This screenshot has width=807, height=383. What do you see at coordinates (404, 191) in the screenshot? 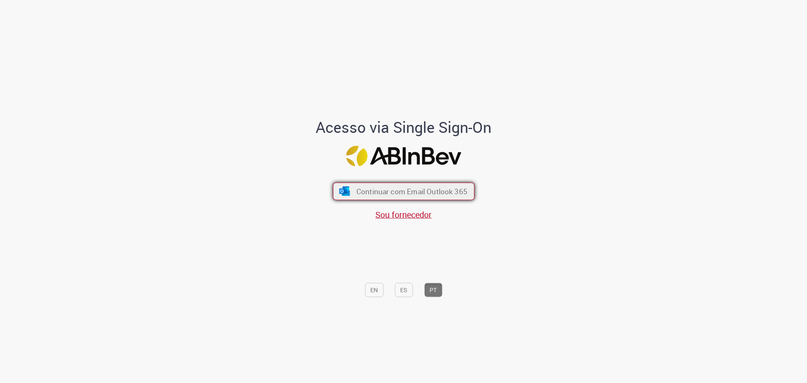
I see `button: ícone Azure/Microsoft 360 Continuar com Email Outlook 365` at bounding box center [404, 191].